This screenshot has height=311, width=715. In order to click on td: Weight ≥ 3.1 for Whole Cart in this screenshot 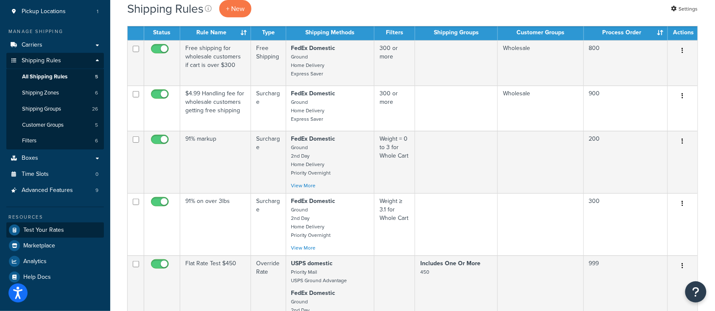, I will do `click(395, 224)`.